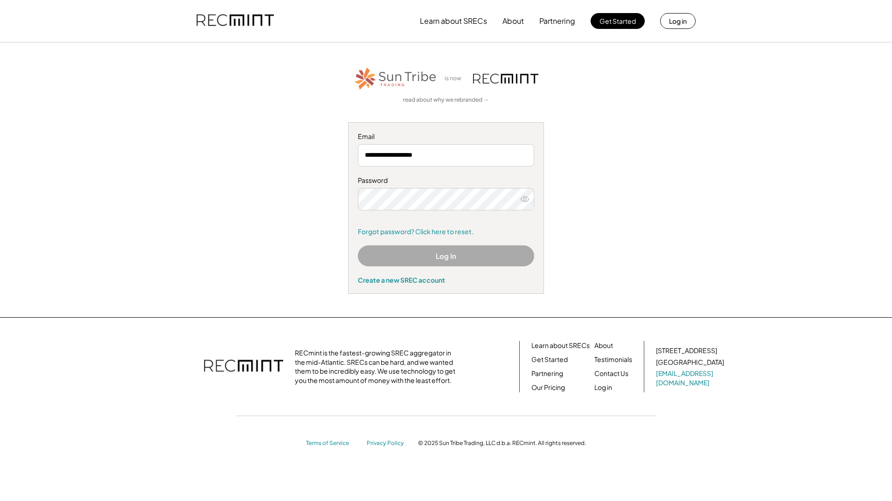 The width and height of the screenshot is (892, 501). Describe the element at coordinates (557, 21) in the screenshot. I see `button: Partnering` at that location.